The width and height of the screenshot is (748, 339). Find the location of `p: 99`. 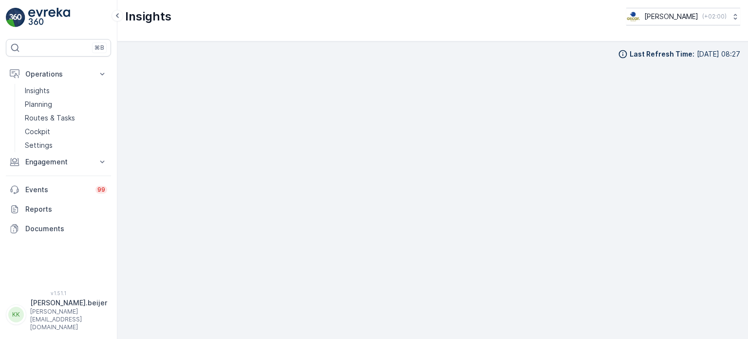

p: 99 is located at coordinates (101, 190).